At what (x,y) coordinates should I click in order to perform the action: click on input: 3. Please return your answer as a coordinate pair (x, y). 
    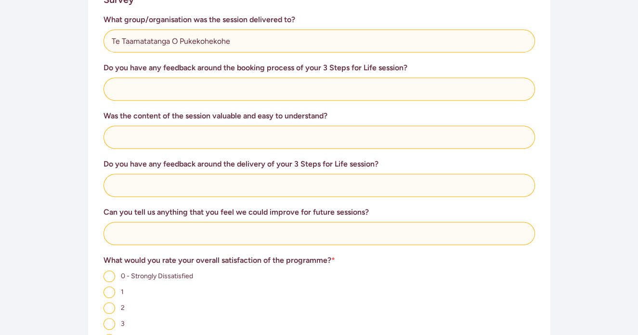
    Looking at the image, I should click on (109, 324).